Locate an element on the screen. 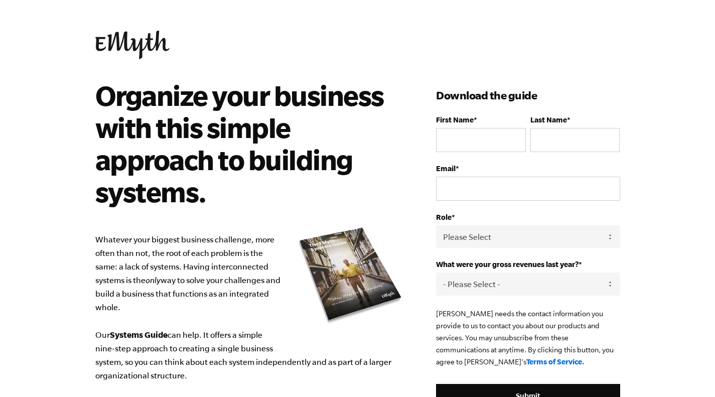 The width and height of the screenshot is (715, 397). i: only is located at coordinates (153, 280).